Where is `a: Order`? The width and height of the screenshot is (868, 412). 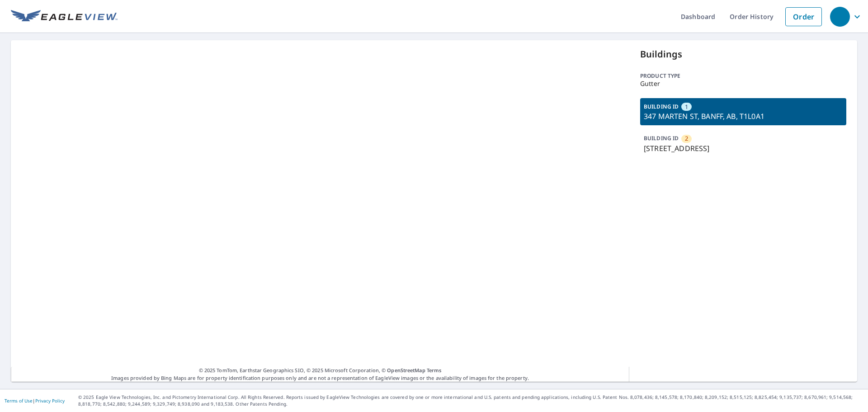 a: Order is located at coordinates (804, 17).